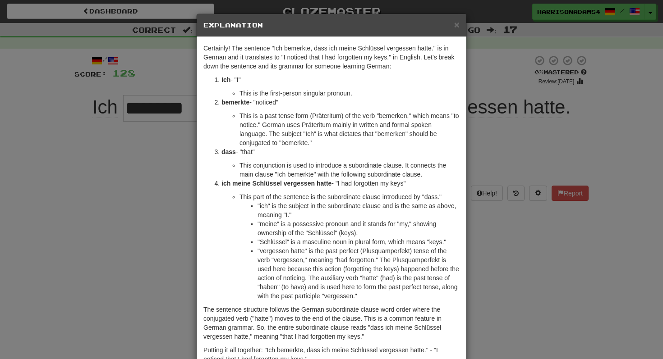  I want to click on li: This is a past tense form (Präteritum) of the verb "bemerken," which means "to notice." German us..., so click(349, 129).